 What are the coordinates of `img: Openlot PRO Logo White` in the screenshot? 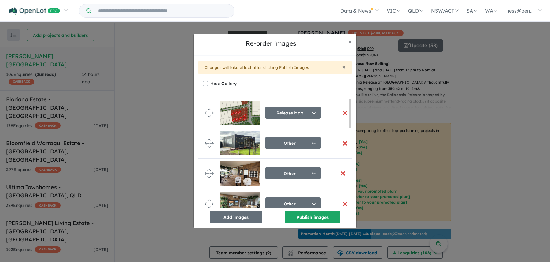 It's located at (34, 11).